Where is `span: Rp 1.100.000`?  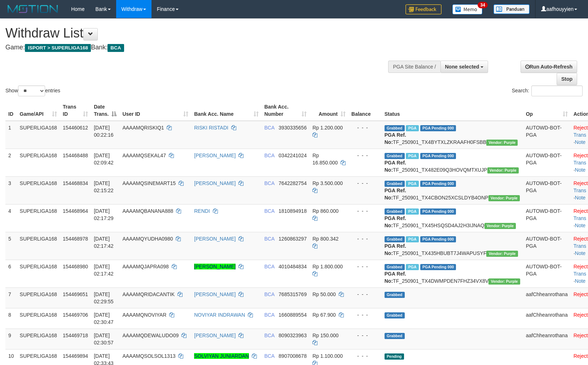 span: Rp 1.100.000 is located at coordinates (327, 356).